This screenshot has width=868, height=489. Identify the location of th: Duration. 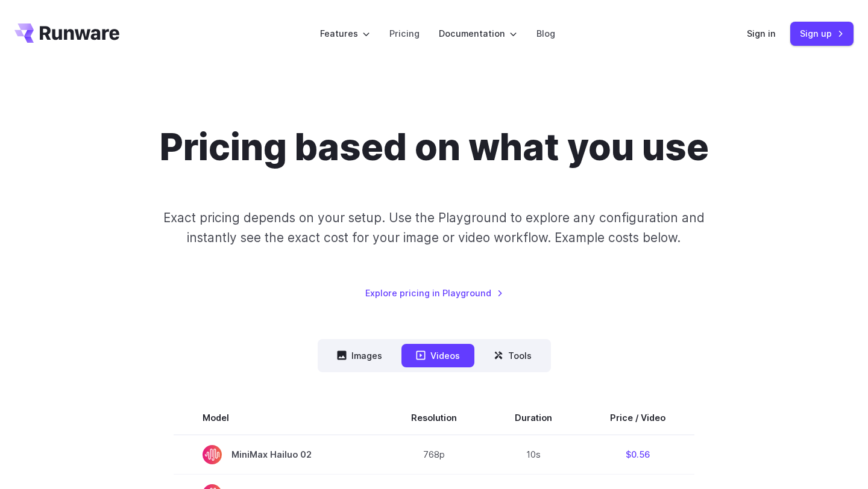
(533, 418).